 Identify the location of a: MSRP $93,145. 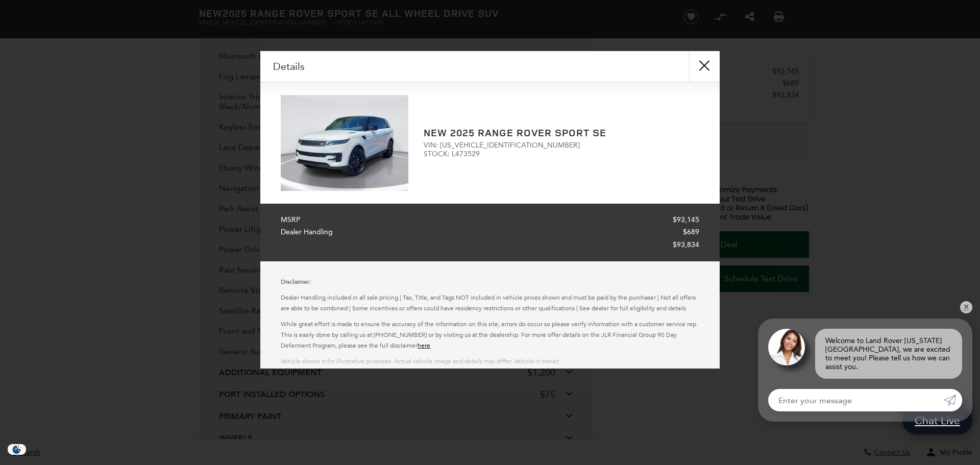
(490, 220).